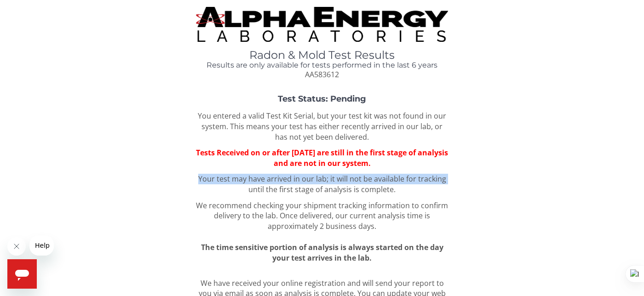  I want to click on span: We recommend checking your shipment tracking information to confirm delivery to the lab., so click(322, 211).